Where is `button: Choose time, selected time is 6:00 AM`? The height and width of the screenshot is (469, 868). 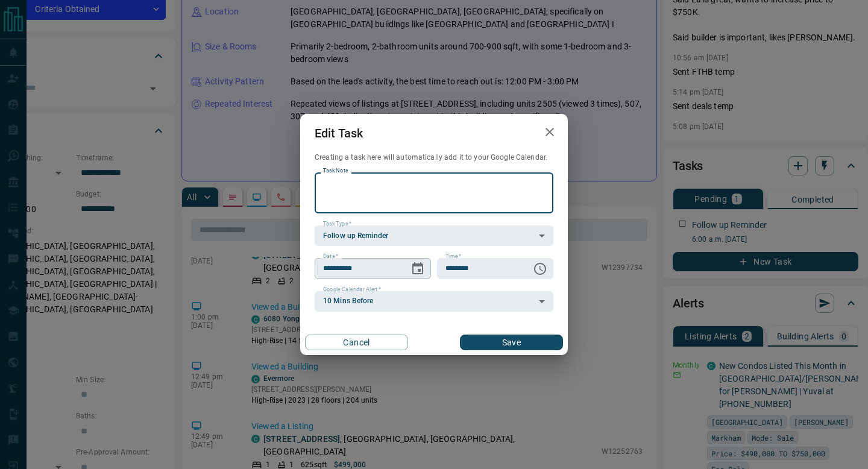
button: Choose time, selected time is 6:00 AM is located at coordinates (540, 269).